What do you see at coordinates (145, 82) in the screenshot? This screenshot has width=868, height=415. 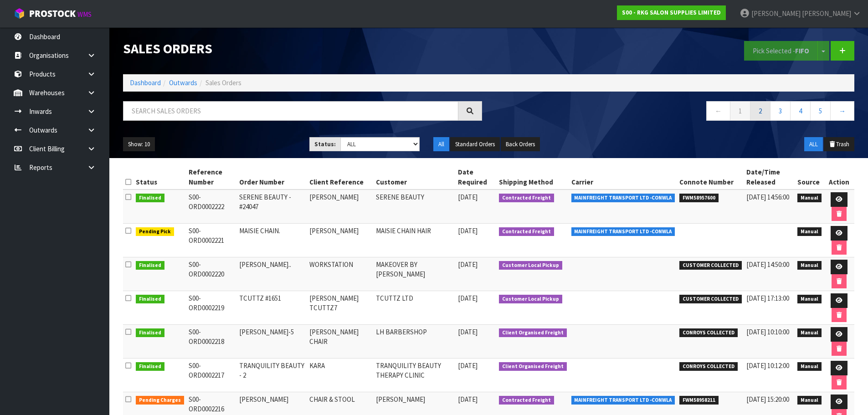 I see `a: Dashboard` at bounding box center [145, 82].